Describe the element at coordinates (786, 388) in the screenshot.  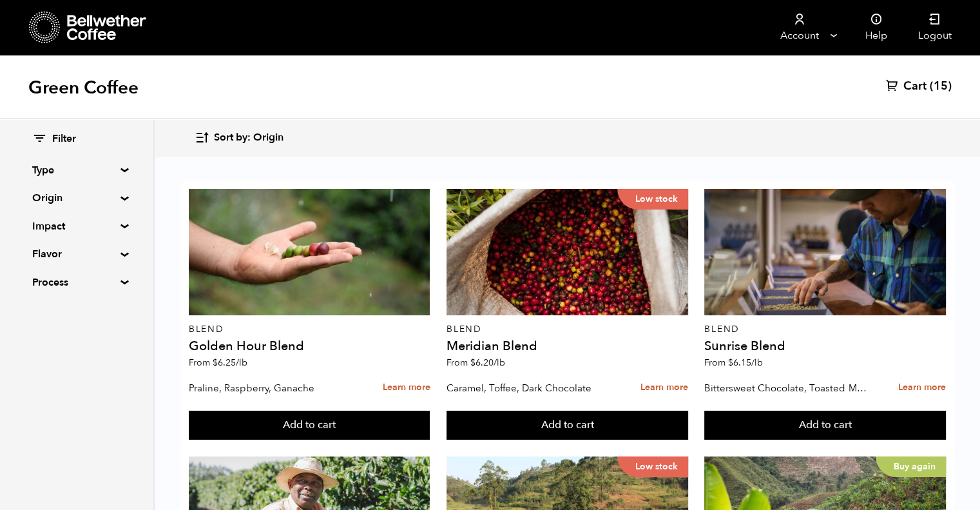
I see `p: Bittersweet Chocolate, Toasted Marshmallow, Candied Orange, Praline` at that location.